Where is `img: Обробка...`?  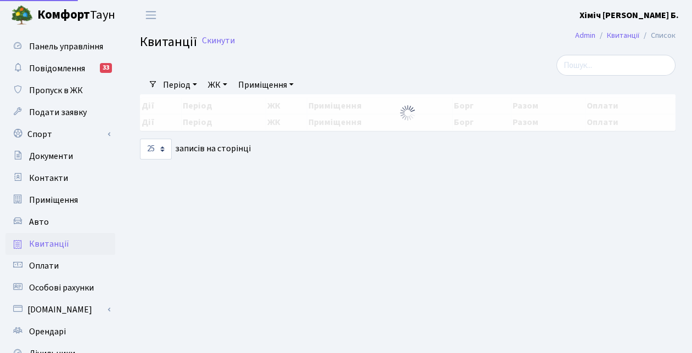
img: Обробка... is located at coordinates (408, 113).